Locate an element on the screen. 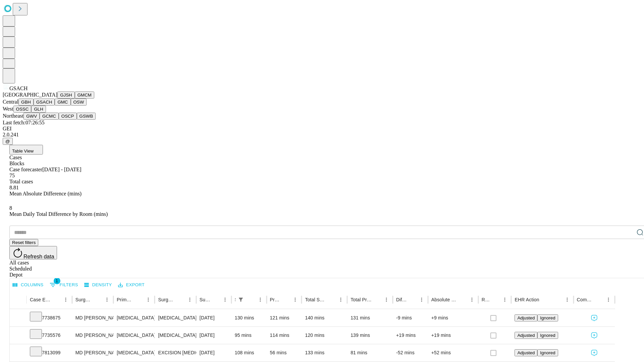  div: -52 mins is located at coordinates (410, 353).